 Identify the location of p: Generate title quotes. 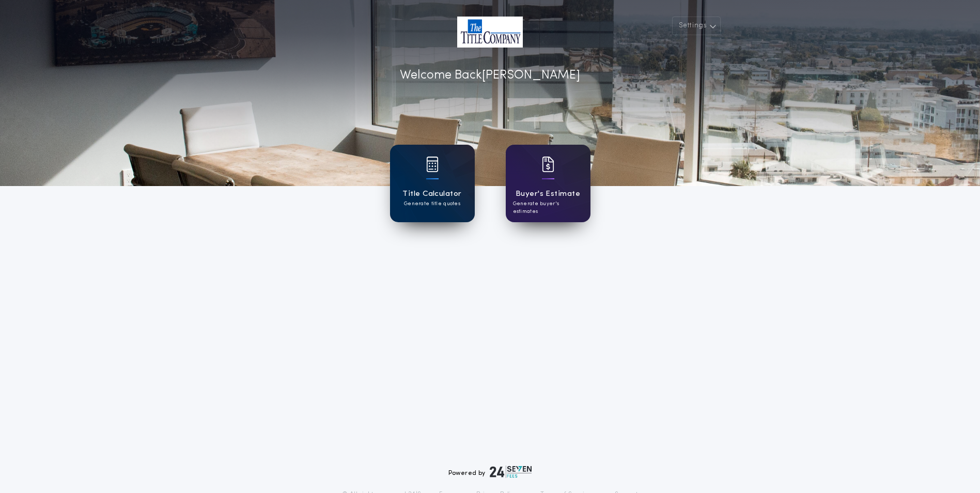
(432, 204).